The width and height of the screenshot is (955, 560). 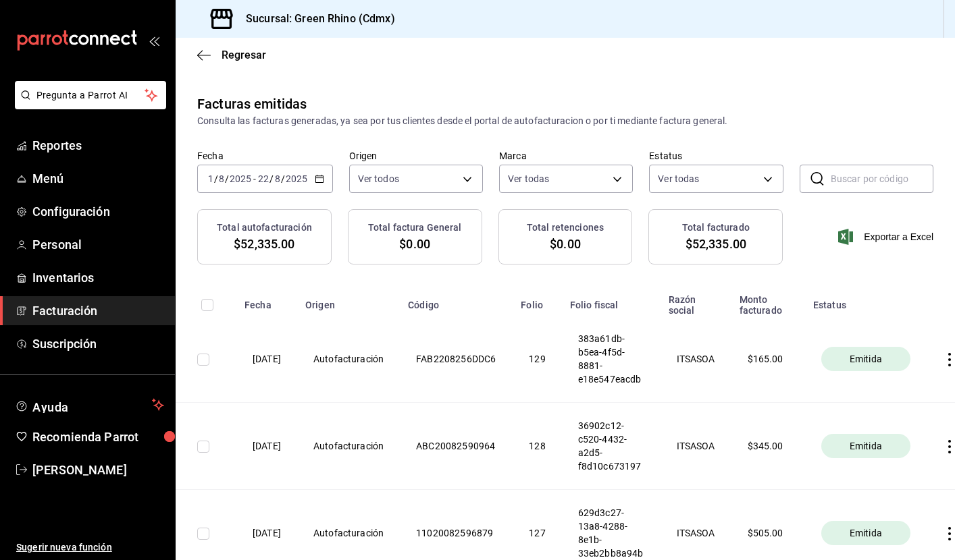 What do you see at coordinates (232, 55) in the screenshot?
I see `button: Regresar` at bounding box center [232, 55].